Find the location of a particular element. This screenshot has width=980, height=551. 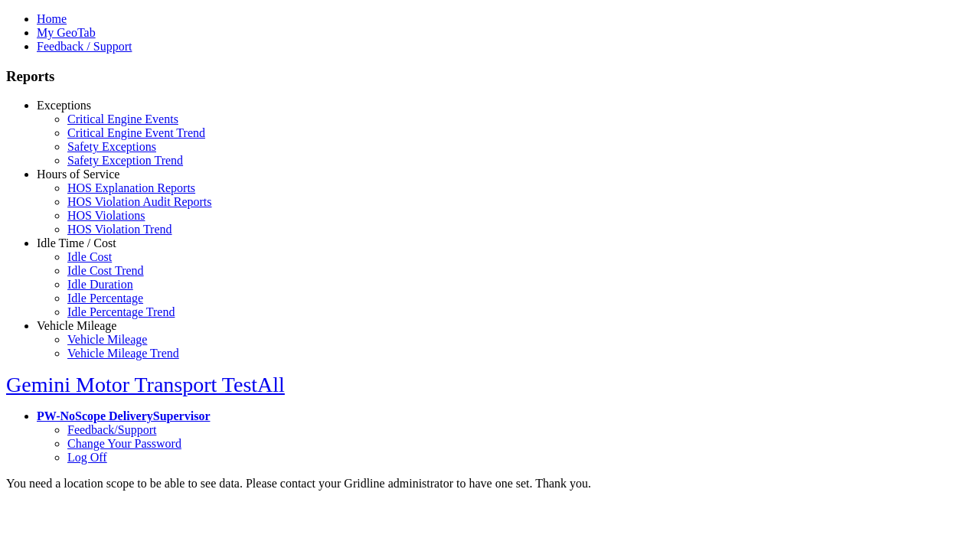

a: Change Your Password is located at coordinates (124, 443).